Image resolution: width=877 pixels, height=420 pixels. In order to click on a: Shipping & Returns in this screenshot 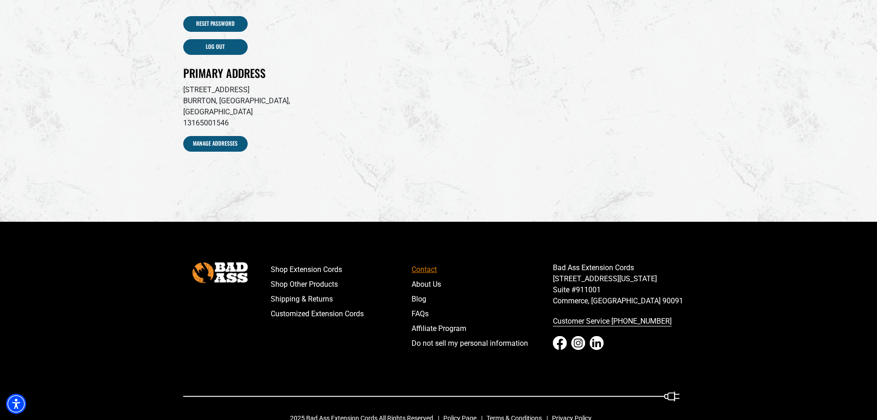, I will do `click(341, 299)`.